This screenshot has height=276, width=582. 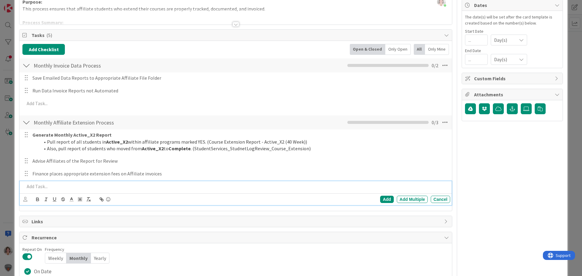 What do you see at coordinates (72, 135) in the screenshot?
I see `strong: Generate Monthly Active_X2 Report` at bounding box center [72, 135].